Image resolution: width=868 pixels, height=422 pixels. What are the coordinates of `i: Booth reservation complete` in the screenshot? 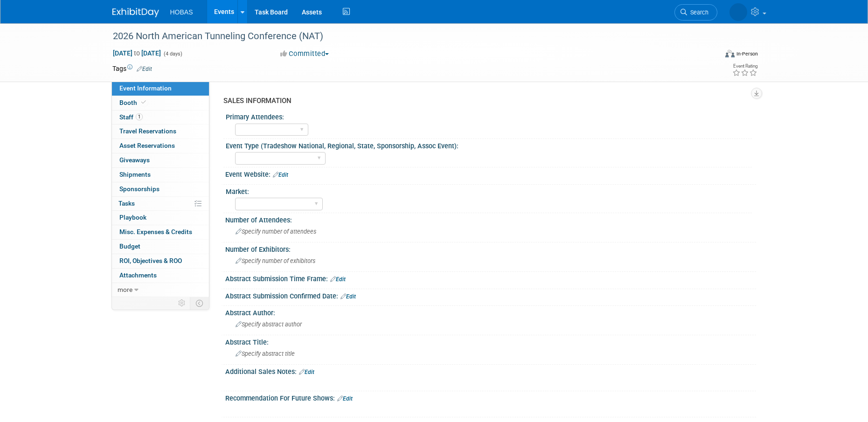 It's located at (144, 102).